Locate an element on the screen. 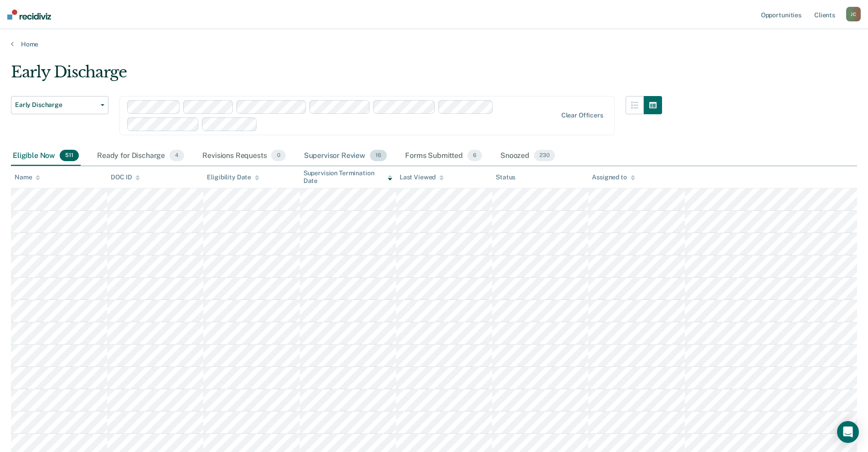  div: Open Intercom Messenger is located at coordinates (848, 432).